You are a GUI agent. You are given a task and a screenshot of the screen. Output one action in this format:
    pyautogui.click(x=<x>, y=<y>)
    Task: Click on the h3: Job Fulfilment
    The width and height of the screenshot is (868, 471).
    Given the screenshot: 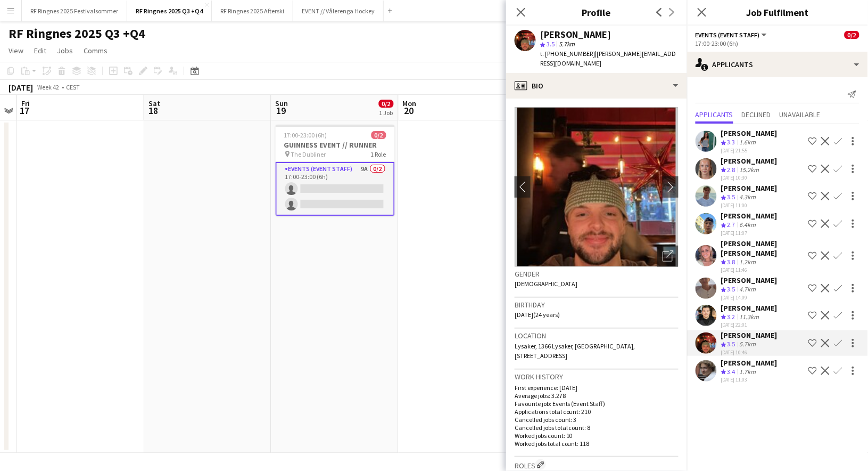 What is the action you would take?
    pyautogui.click(x=778, y=12)
    